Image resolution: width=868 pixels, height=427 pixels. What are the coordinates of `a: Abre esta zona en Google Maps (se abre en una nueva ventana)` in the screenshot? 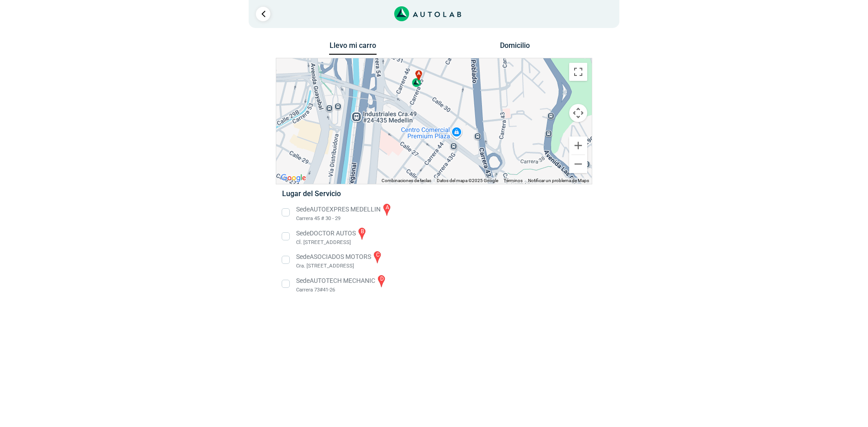 It's located at (293, 178).